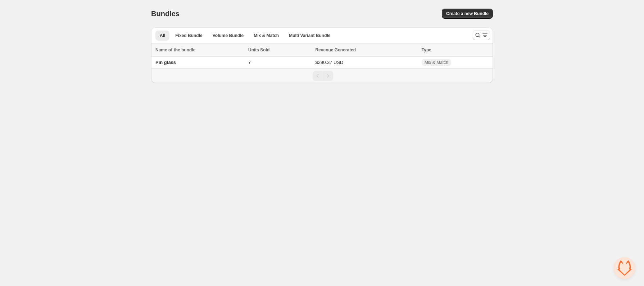  What do you see at coordinates (249, 62) in the screenshot?
I see `span: 7` at bounding box center [249, 62].